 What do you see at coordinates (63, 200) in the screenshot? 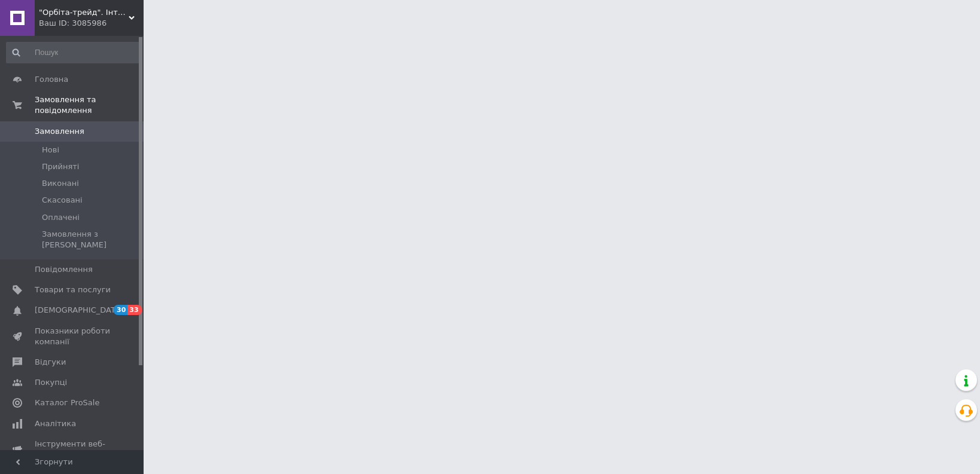
I see `span: Скасовані` at bounding box center [63, 200].